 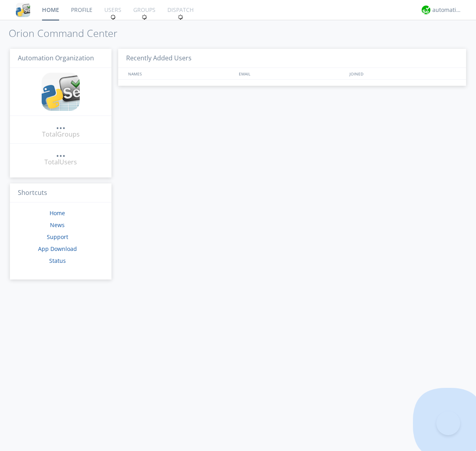 I want to click on a: Support, so click(x=58, y=236).